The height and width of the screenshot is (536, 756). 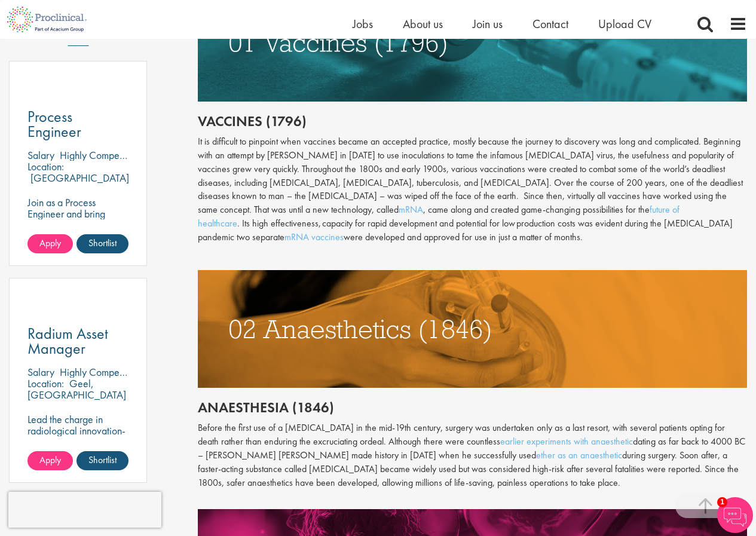 I want to click on a: future of healthcare, so click(x=438, y=217).